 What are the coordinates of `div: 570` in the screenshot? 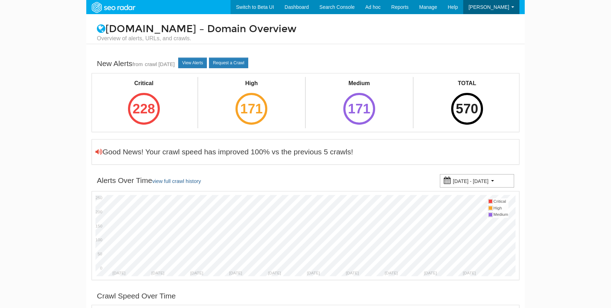 It's located at (467, 109).